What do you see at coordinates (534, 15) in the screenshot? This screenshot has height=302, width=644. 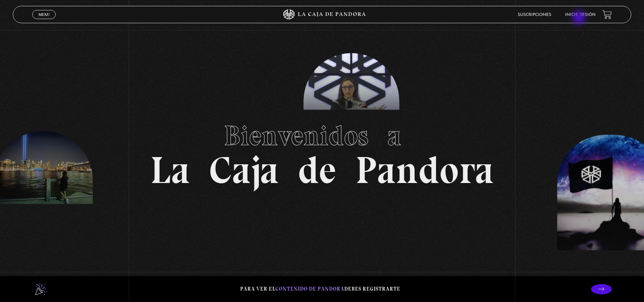 I see `a: Suscripciones` at bounding box center [534, 15].